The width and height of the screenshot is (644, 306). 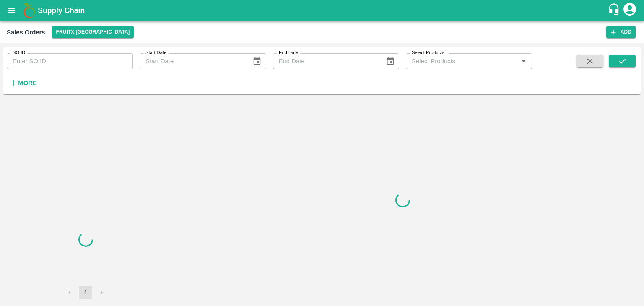 I want to click on div: Sales Orders, so click(x=26, y=32).